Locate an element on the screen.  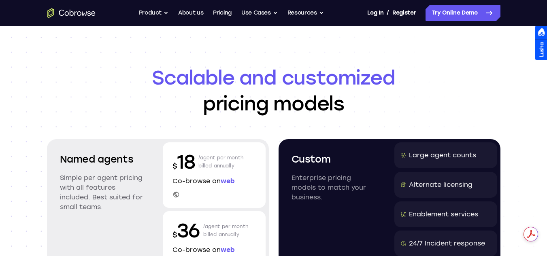
div: Large agent counts is located at coordinates (443, 156).